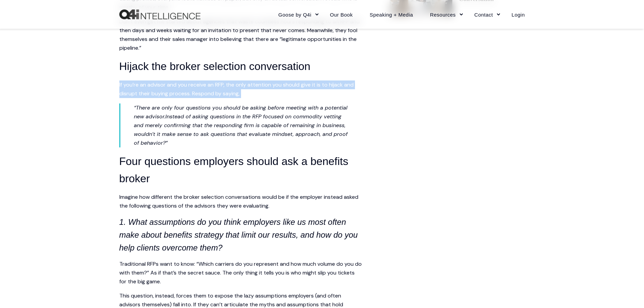  What do you see at coordinates (241, 66) in the screenshot?
I see `h3: Hijack the broker selection conversation` at bounding box center [241, 66].